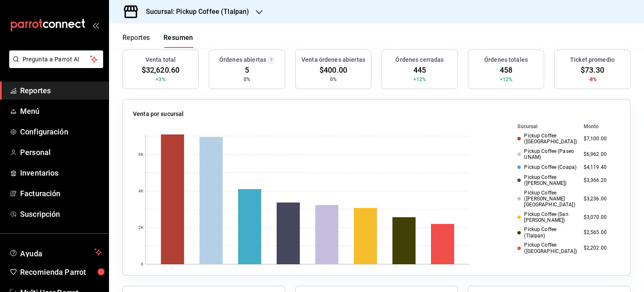 The height and width of the screenshot is (292, 644). I want to click on td: $7,100.00, so click(600, 138).